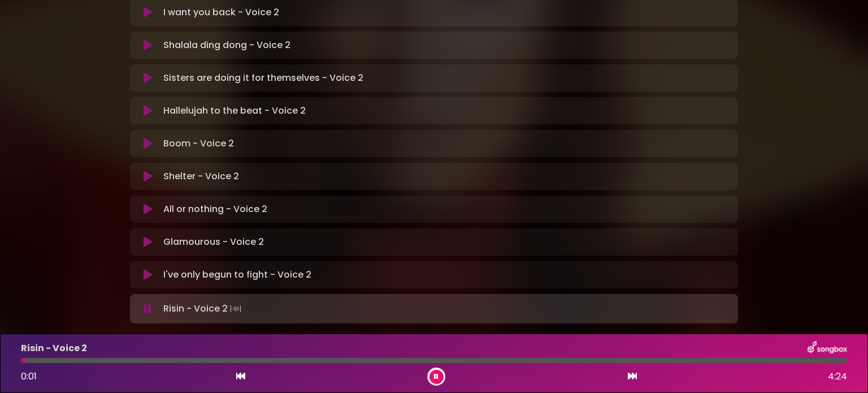 This screenshot has width=868, height=393. I want to click on p: Hallelujah to the beat - Voice 2, so click(235, 111).